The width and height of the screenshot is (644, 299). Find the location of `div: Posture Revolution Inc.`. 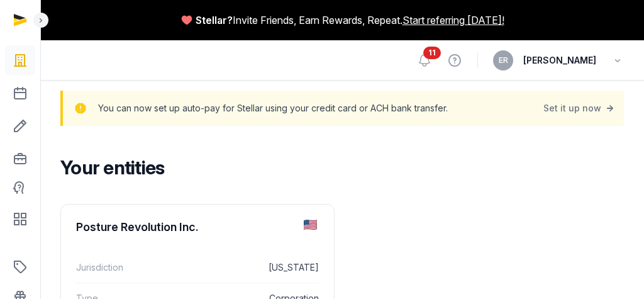

div: Posture Revolution Inc. is located at coordinates (137, 227).